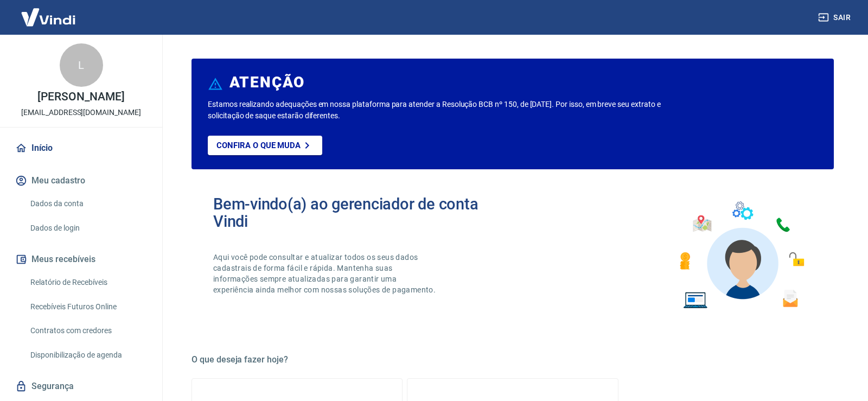 This screenshot has width=868, height=401. Describe the element at coordinates (258, 145) in the screenshot. I see `p: Confira o que muda` at that location.